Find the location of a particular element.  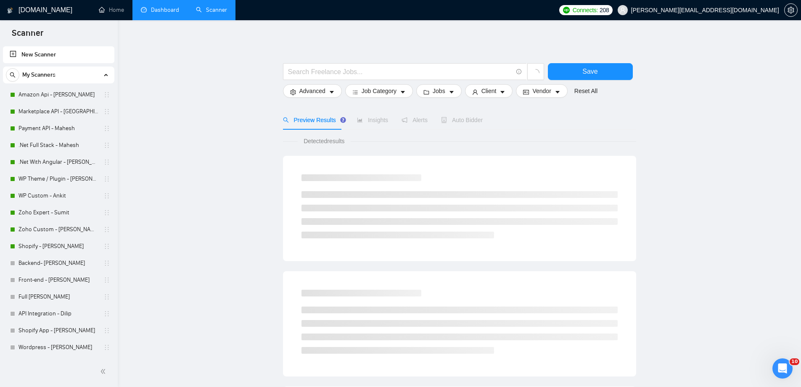

input: Search Freelance Jobs... is located at coordinates (400, 72).